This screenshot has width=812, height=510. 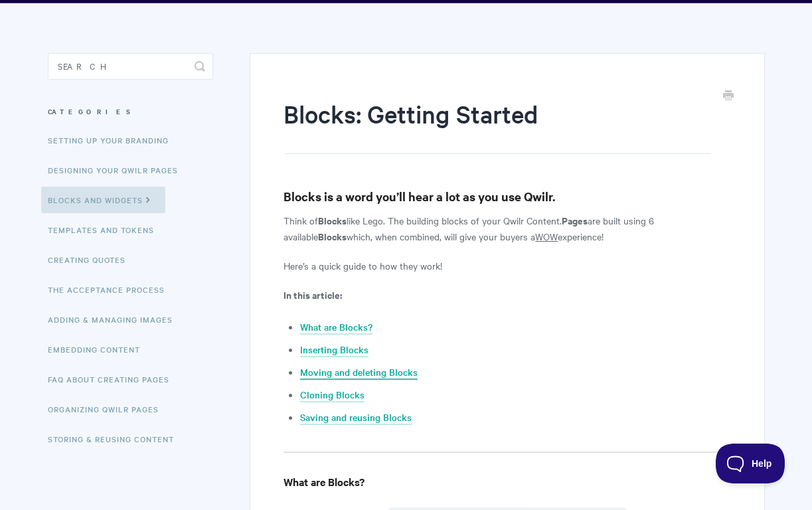 I want to click on p: Think of like Lego. The building blocks of your Qwilr Content. are built using 6 available which,..., so click(x=507, y=229).